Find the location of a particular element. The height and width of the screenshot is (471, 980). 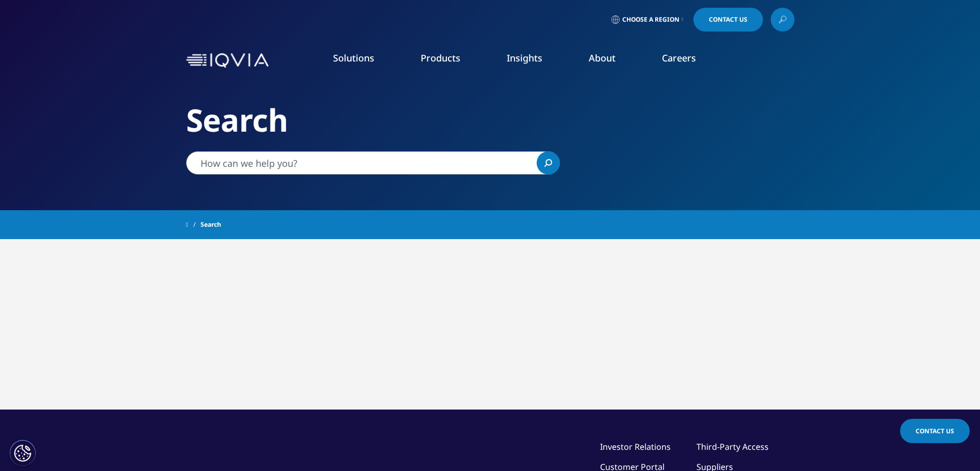

span: Choose a Region is located at coordinates (651, 20).